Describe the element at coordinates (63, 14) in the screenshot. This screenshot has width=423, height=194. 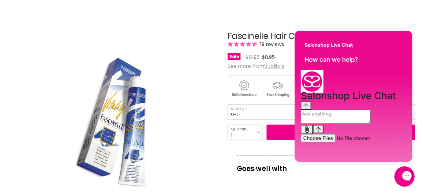
I see `div: Live chat window header` at that location.